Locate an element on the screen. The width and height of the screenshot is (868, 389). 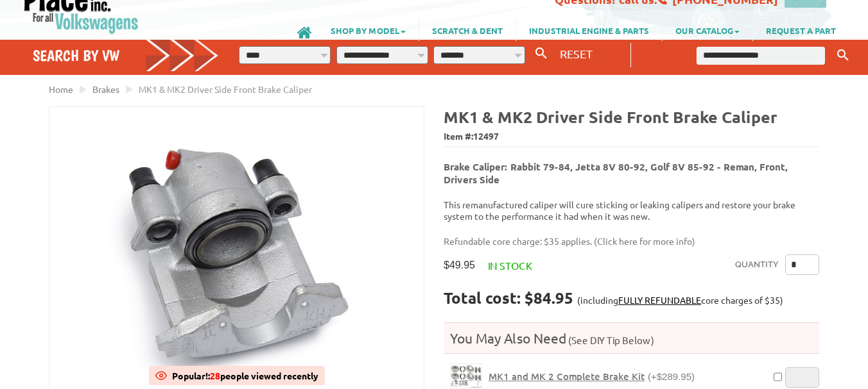
span: MK1 and MK 2 Complete Brake Kit is located at coordinates (566, 376).